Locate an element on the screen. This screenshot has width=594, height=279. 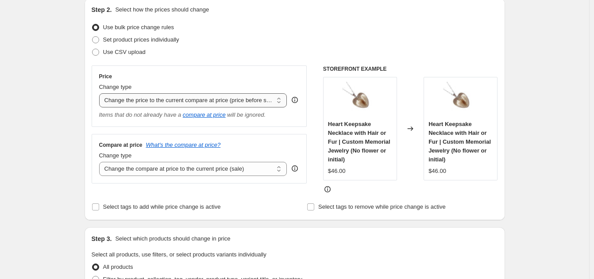
span: Select tags to remove while price change is active is located at coordinates (382, 207).